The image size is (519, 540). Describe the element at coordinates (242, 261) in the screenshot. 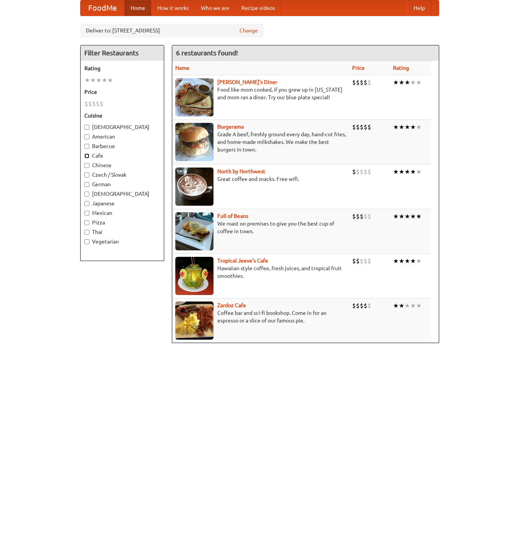

I see `b: Tropical Jeeve's Cafe` at that location.